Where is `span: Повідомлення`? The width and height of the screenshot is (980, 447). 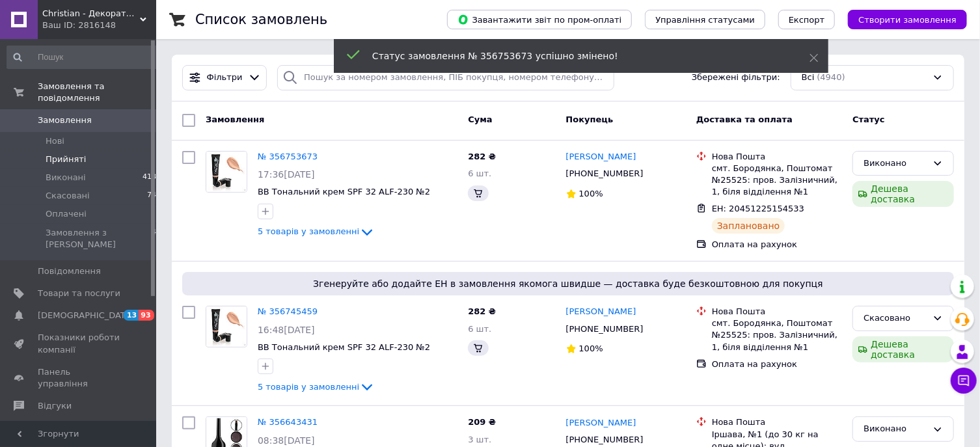
span: Повідомлення is located at coordinates (69, 271).